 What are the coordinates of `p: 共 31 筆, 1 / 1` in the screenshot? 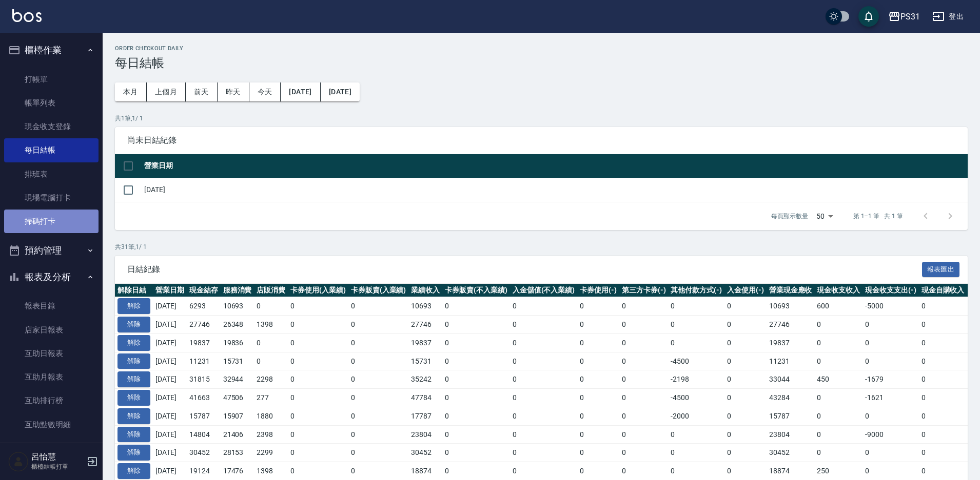 It's located at (541, 247).